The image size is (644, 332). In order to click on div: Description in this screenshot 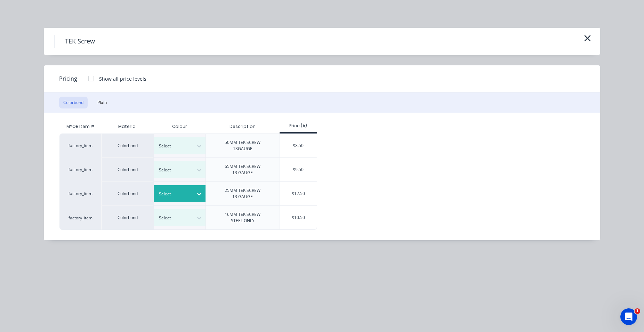, I will do `click(242, 127)`.